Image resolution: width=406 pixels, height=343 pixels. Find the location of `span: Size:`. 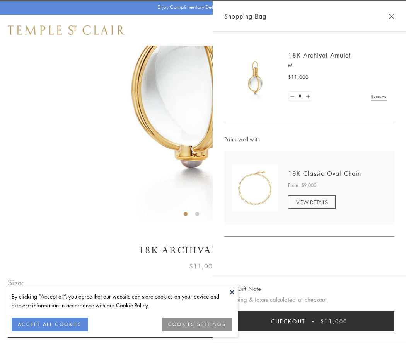

span: Size: is located at coordinates (16, 283).